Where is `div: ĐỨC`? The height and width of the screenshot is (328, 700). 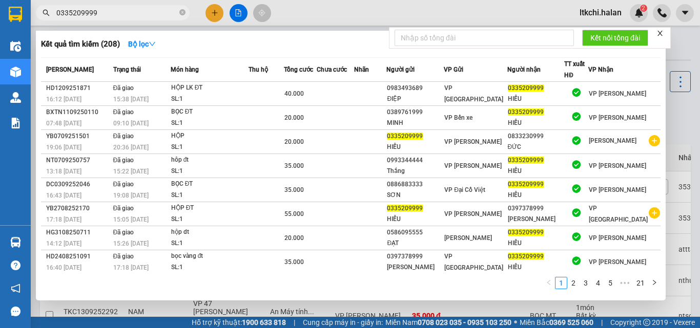
div: ĐỨC is located at coordinates (536, 147).